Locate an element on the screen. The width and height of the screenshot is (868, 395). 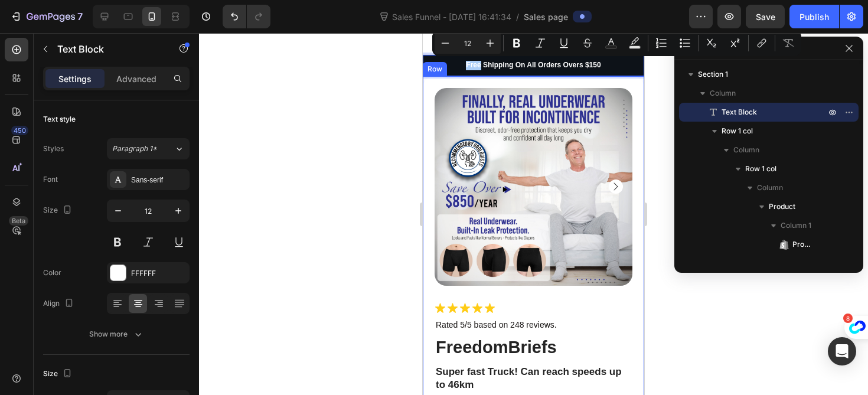
div: Styles is located at coordinates (53, 149).